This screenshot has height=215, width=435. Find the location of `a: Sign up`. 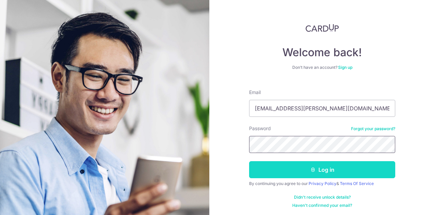

a: Sign up is located at coordinates (346, 67).